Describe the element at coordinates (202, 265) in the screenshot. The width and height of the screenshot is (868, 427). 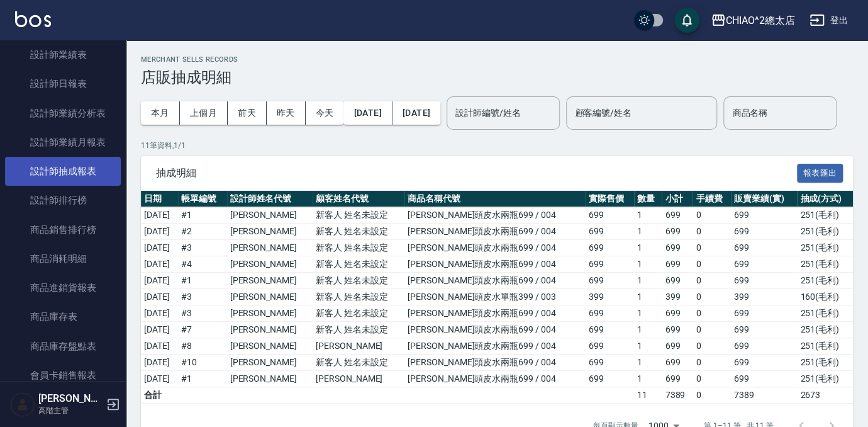
I see `td: # 4` at that location.